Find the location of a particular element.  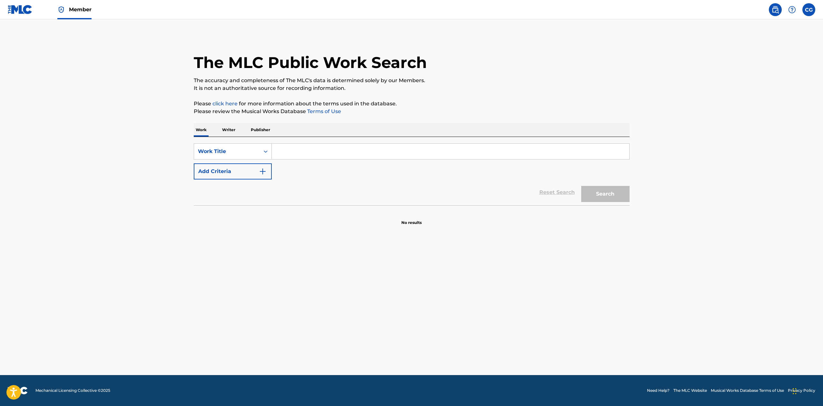

p: Please review the Musical Works Database is located at coordinates (411, 111).